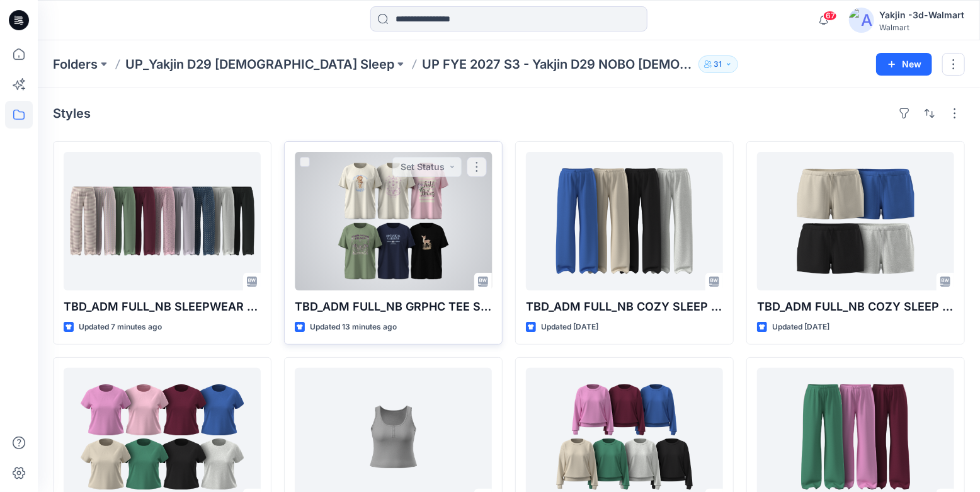 Image resolution: width=980 pixels, height=492 pixels. What do you see at coordinates (393, 306) in the screenshot?
I see `p: TBD_ADM FULL_NB GRPHC TEE SHORT` at bounding box center [393, 306].